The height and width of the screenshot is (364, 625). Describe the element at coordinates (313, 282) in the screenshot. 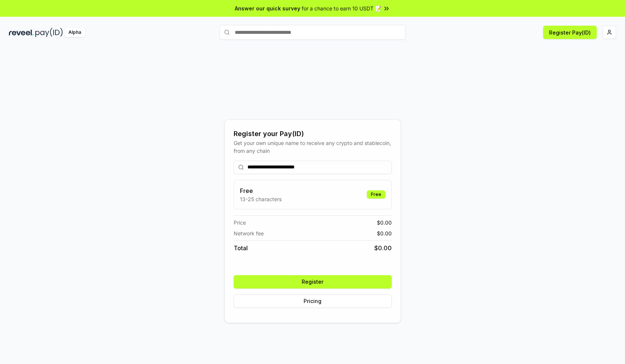

I see `button: Register` at that location.